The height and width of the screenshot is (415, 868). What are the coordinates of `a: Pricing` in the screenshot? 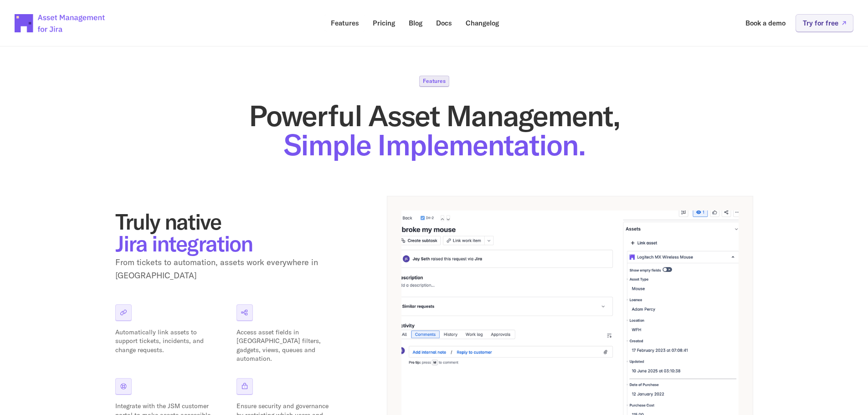 It's located at (383, 23).